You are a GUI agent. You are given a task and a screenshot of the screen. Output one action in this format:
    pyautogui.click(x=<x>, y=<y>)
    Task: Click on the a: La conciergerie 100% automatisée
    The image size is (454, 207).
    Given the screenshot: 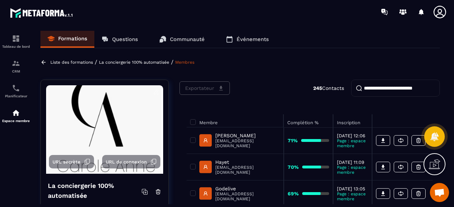 What is the action you would take?
    pyautogui.click(x=134, y=62)
    